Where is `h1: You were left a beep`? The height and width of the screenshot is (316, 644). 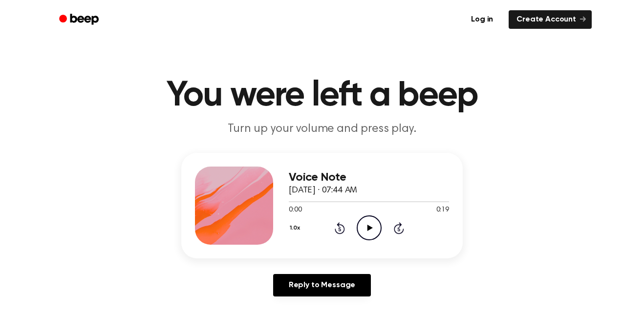 h1: You were left a beep is located at coordinates (322, 96).